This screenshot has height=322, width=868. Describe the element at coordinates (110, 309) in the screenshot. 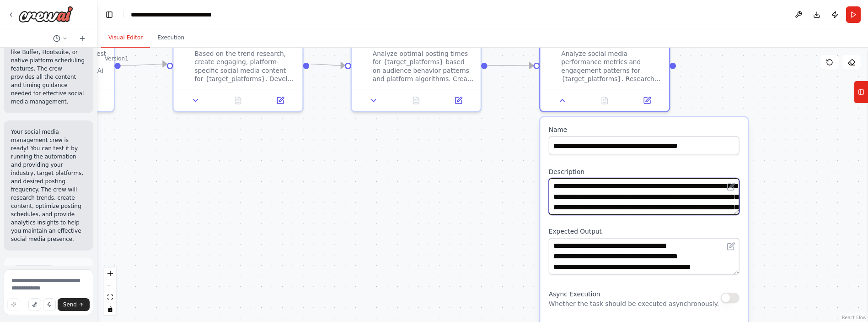

I see `button: toggle interactivity` at that location.